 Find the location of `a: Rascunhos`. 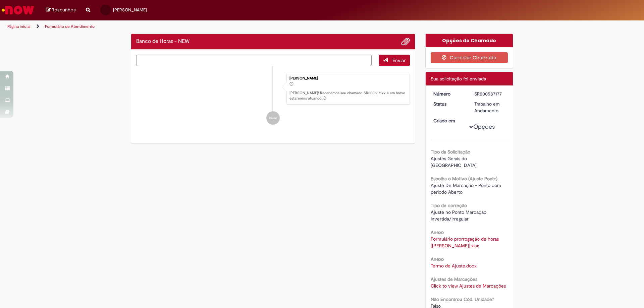

a: Rascunhos is located at coordinates (61, 10).